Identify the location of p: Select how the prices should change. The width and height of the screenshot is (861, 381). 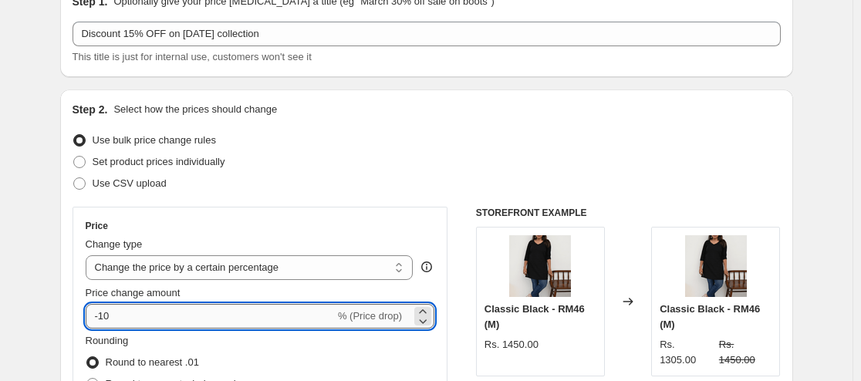
(195, 110).